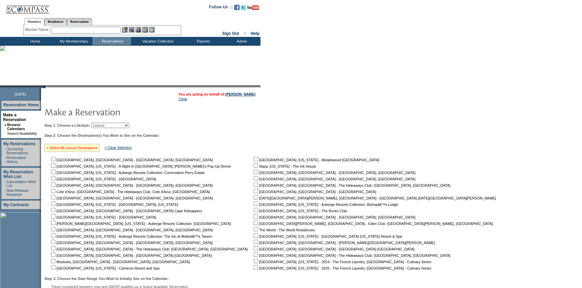 This screenshot has height=288, width=582. Describe the element at coordinates (202, 41) in the screenshot. I see `td: Reports` at that location.